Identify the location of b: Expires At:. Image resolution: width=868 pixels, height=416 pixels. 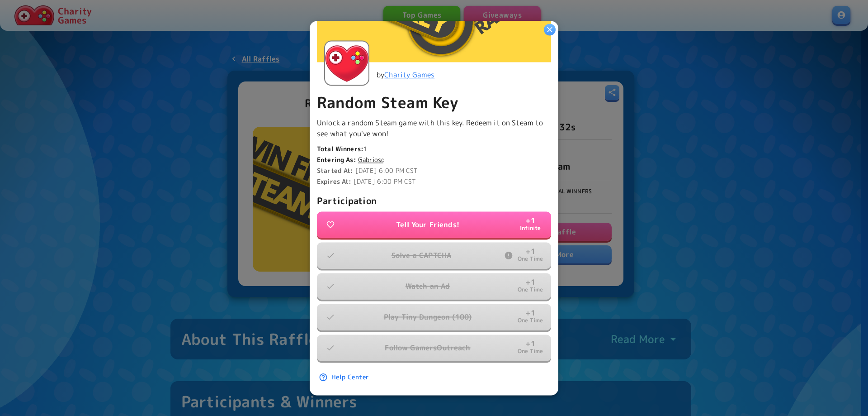
(334, 181).